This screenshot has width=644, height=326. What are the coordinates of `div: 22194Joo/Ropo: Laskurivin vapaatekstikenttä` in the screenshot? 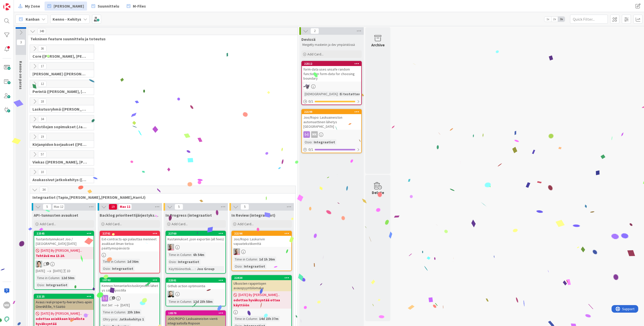 It's located at (262, 239).